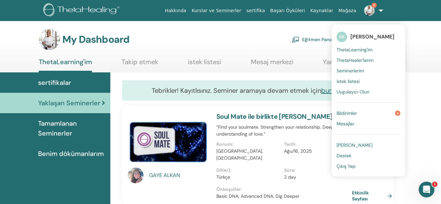 This screenshot has height=204, width=441. What do you see at coordinates (369, 166) in the screenshot?
I see `a: Çıkış Yap` at bounding box center [369, 166].